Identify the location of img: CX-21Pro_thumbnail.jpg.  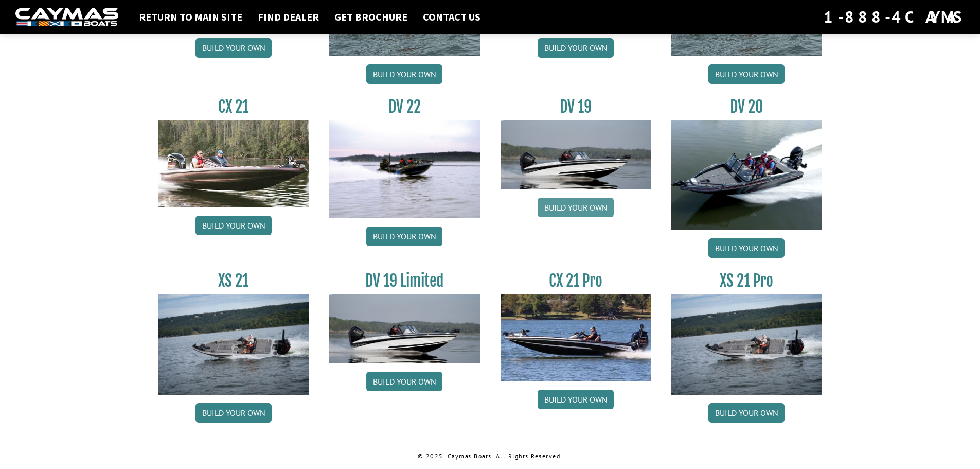
(576, 338).